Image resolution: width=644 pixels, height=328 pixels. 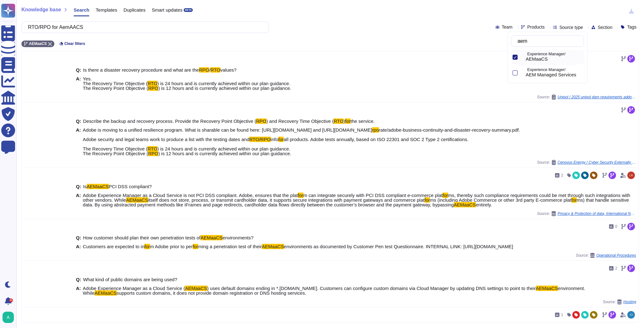 What do you see at coordinates (536, 27) in the screenshot?
I see `span: Products` at bounding box center [536, 27].